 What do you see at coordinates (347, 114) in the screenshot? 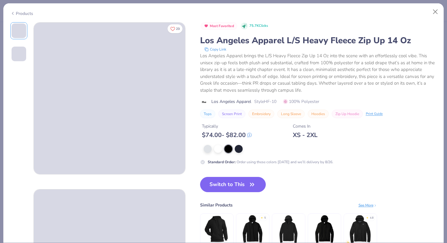
I see `button: Zip Up Hoodie` at bounding box center [347, 114].